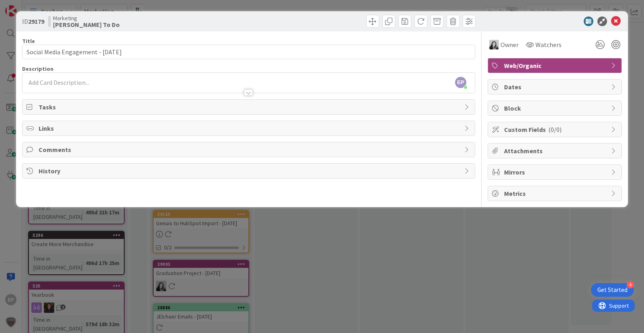 The image size is (644, 333). What do you see at coordinates (29, 41) in the screenshot?
I see `label: Title` at bounding box center [29, 41].